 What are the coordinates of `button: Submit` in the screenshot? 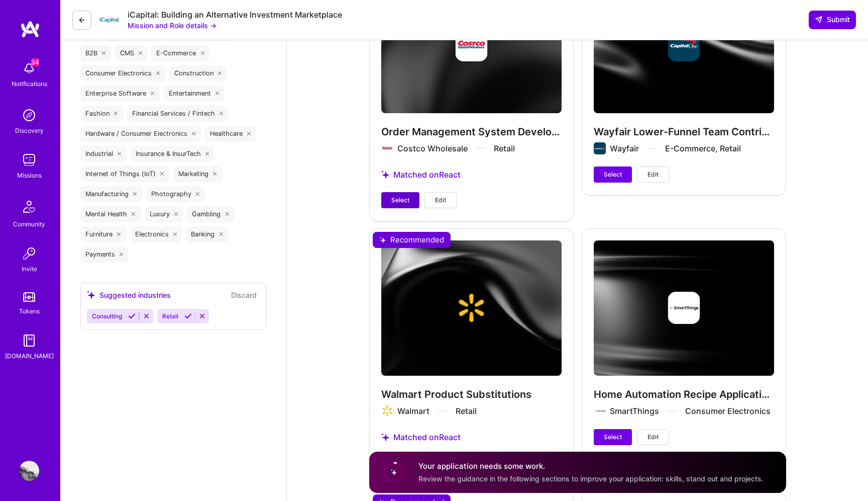 It's located at (833, 20).